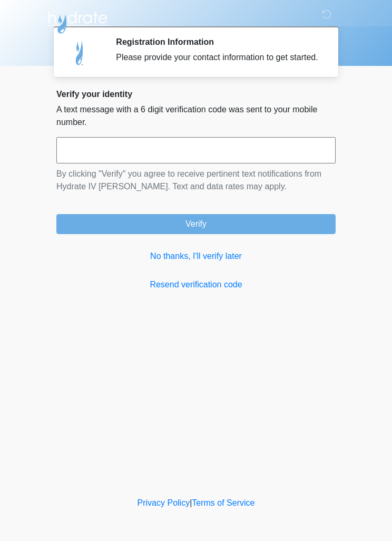  Describe the element at coordinates (196, 256) in the screenshot. I see `a: No thanks, I'll verify later` at that location.